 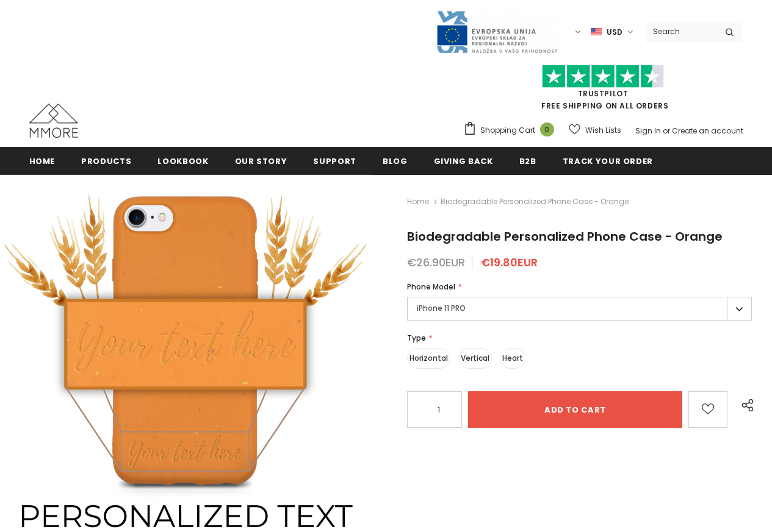 I want to click on label: Vertical, so click(x=475, y=358).